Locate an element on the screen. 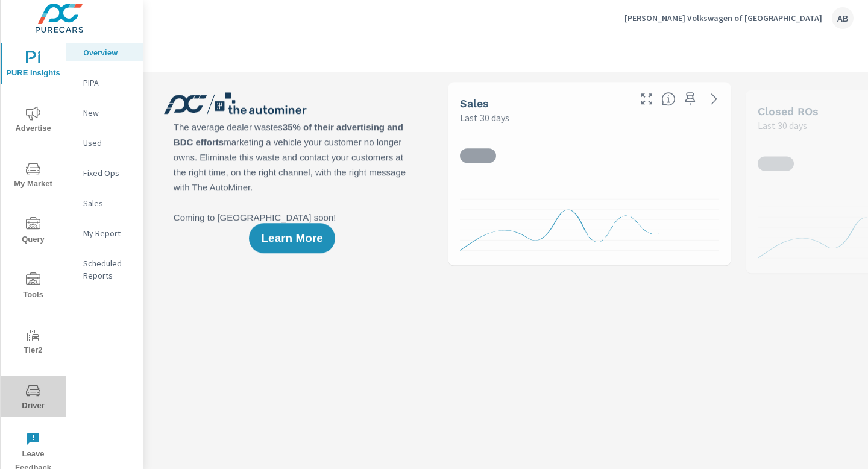 The image size is (868, 469). a: See more details in report is located at coordinates (714, 99).